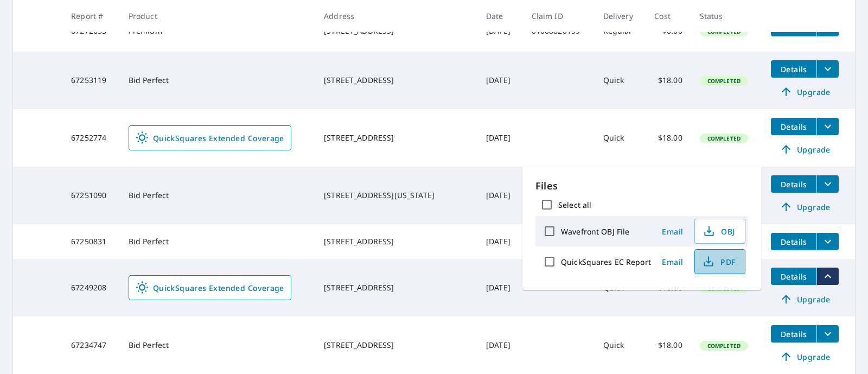  What do you see at coordinates (794, 184) in the screenshot?
I see `button: detailsBtn-67251090` at bounding box center [794, 184].